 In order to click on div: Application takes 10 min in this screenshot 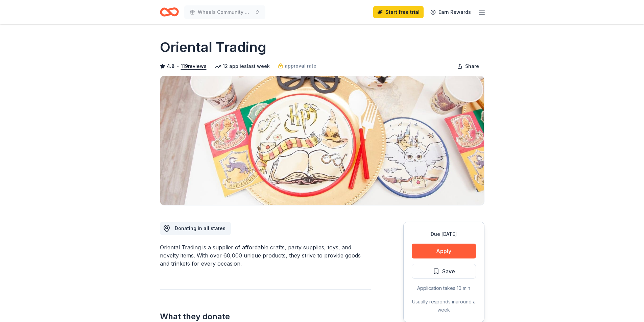, I will do `click(444, 288)`.